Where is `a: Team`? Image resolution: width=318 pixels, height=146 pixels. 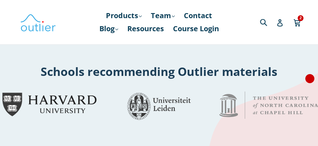 a: Team is located at coordinates (163, 16).